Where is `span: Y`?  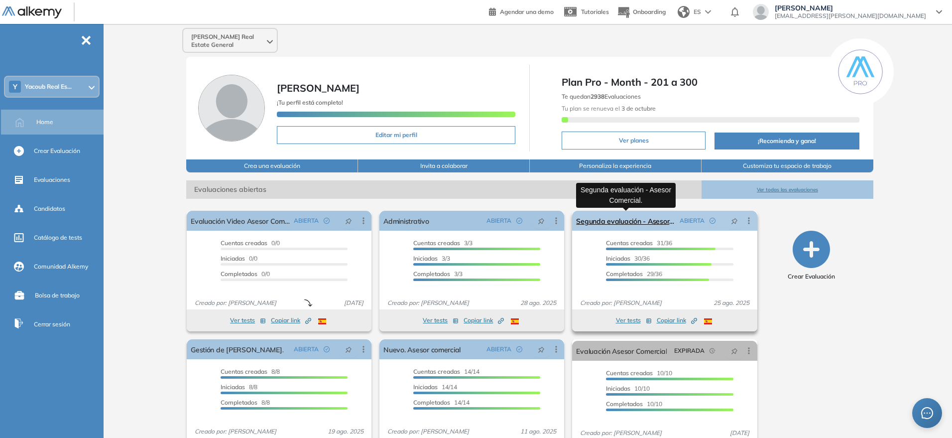
span: Y is located at coordinates (15, 87).